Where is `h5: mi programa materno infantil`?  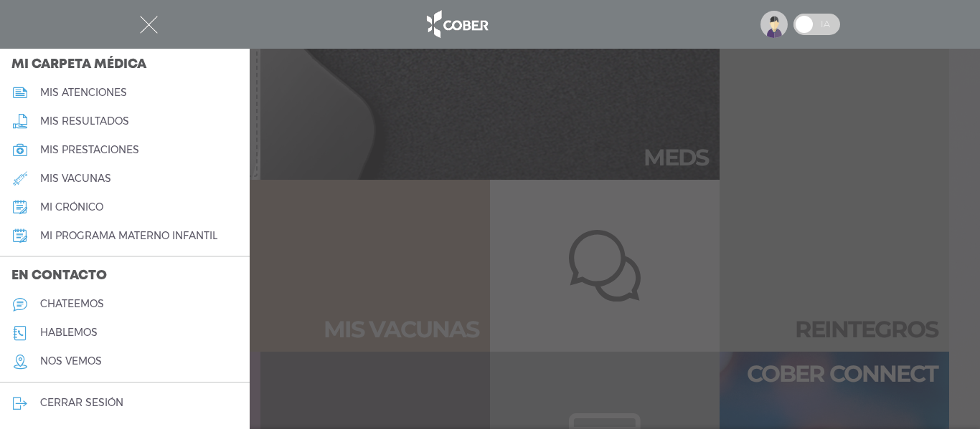 h5: mi programa materno infantil is located at coordinates (129, 236).